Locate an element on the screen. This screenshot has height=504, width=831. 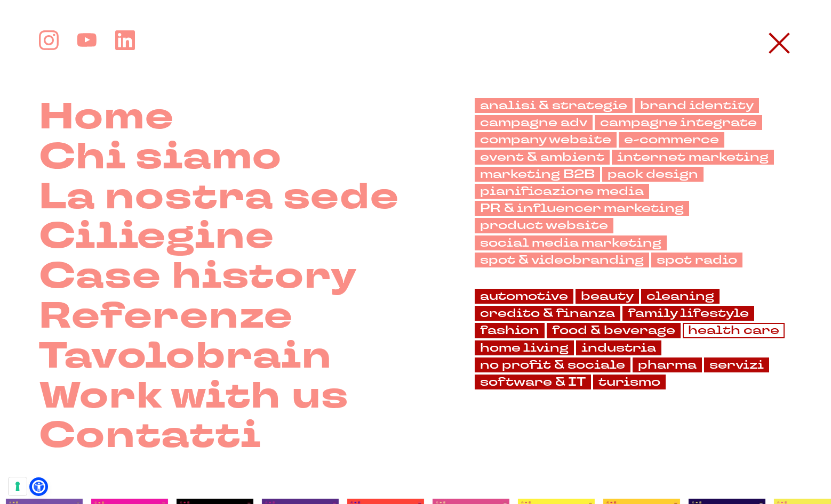
a: campagne adv is located at coordinates (533, 123).